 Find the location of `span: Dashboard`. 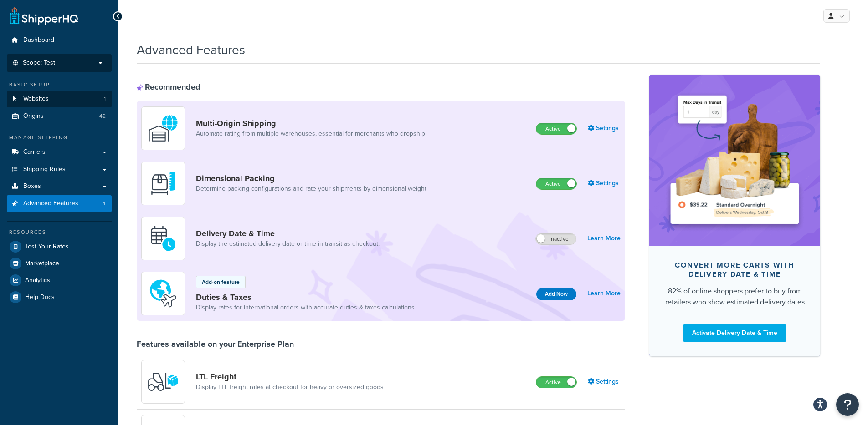

span: Dashboard is located at coordinates (39, 40).